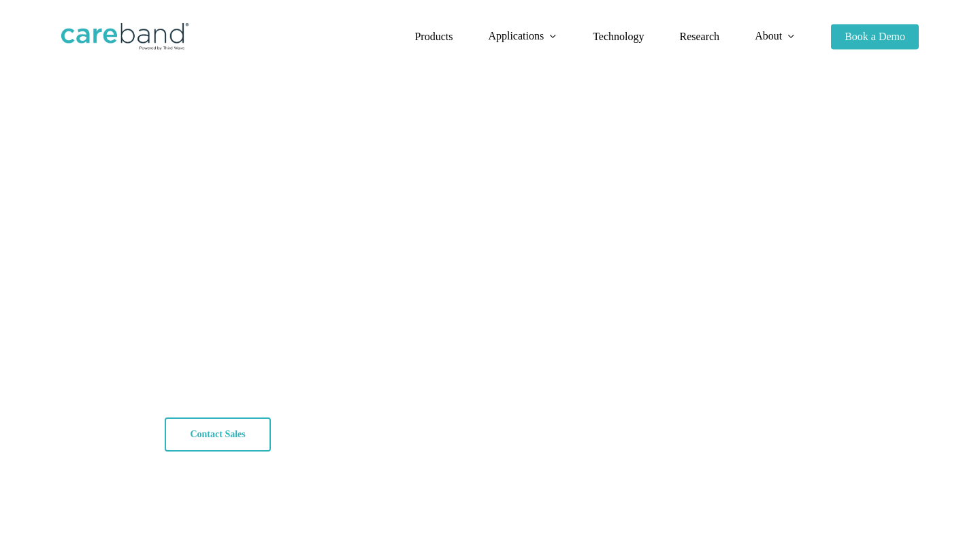 This screenshot has width=980, height=553. Describe the element at coordinates (618, 36) in the screenshot. I see `span: Technology` at that location.